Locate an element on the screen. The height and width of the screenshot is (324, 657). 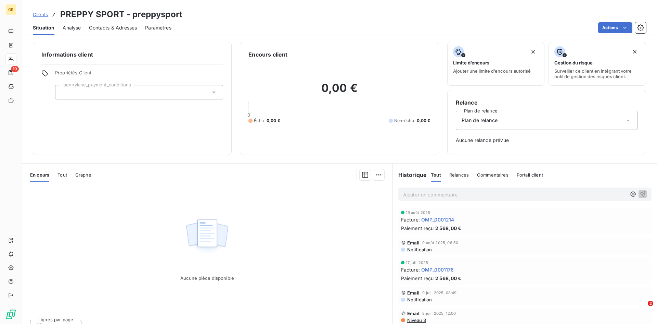
h6: Informations client is located at coordinates (132, 54).